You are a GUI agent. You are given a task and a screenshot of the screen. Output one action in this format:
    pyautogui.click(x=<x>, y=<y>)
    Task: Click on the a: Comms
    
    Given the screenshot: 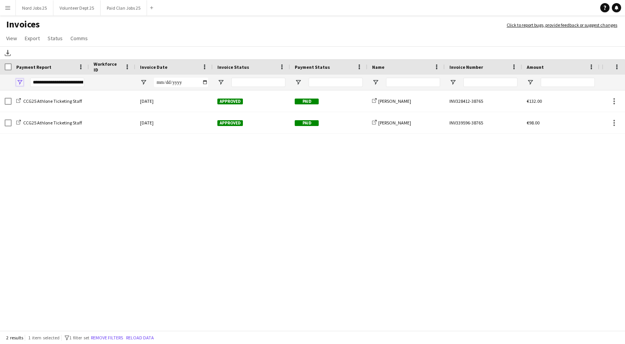 What is the action you would take?
    pyautogui.click(x=79, y=38)
    